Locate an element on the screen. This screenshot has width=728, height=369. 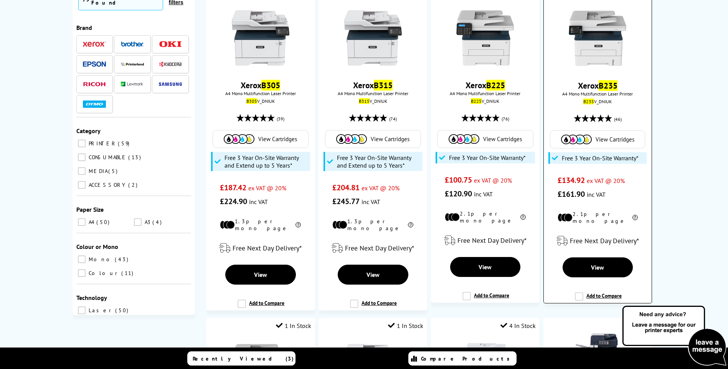
a: Compare Products is located at coordinates (462, 358).